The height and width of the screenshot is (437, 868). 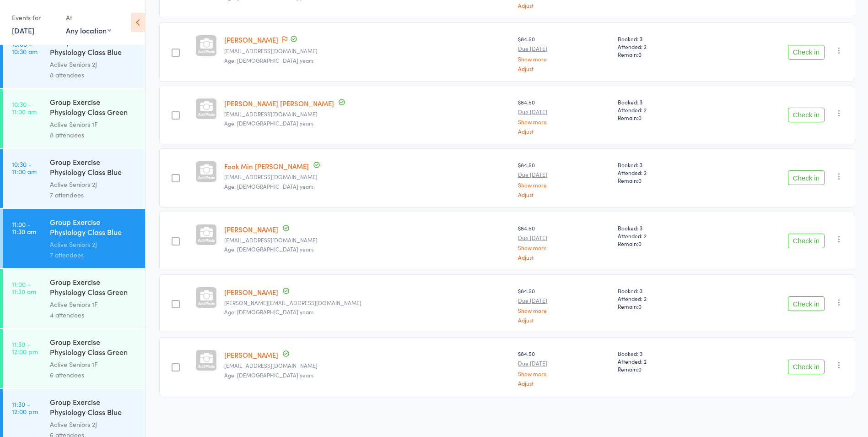 What do you see at coordinates (93, 314) in the screenshot?
I see `div: 4 attendees` at bounding box center [93, 314].